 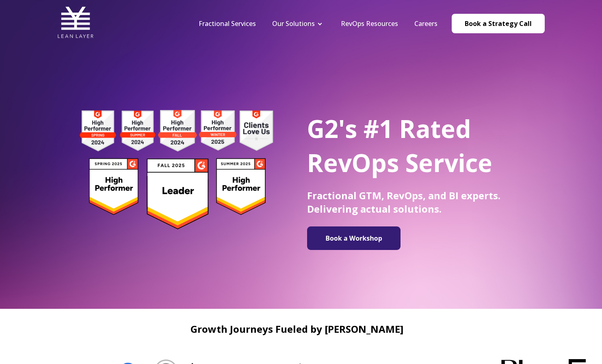 What do you see at coordinates (404, 202) in the screenshot?
I see `span: Fractional GTM, RevOps, and BI experts. Delivering actual solutions.` at bounding box center [404, 202].